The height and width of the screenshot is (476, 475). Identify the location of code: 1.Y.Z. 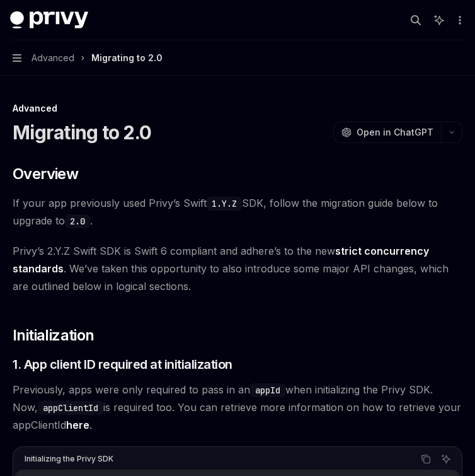
(224, 204).